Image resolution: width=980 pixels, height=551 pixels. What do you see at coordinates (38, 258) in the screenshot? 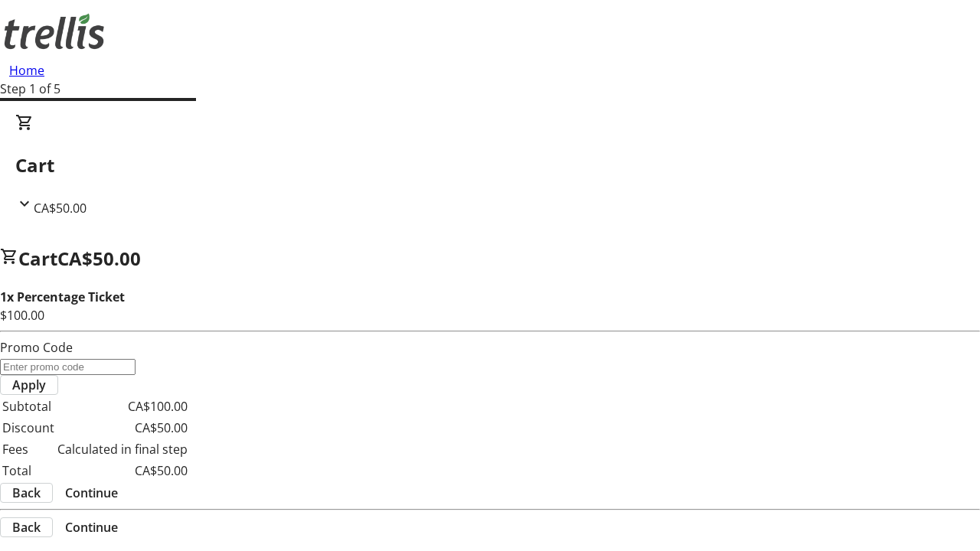
I see `span: Cart` at bounding box center [38, 258].